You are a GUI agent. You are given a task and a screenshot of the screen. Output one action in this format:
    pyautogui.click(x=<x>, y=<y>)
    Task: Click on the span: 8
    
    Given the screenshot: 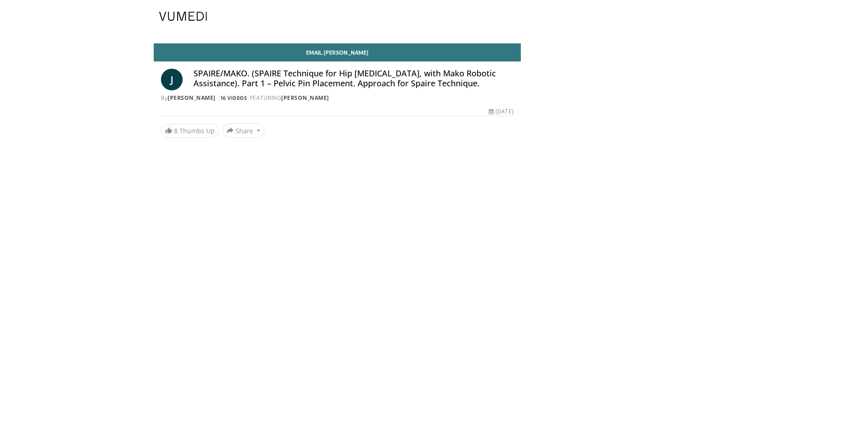 What is the action you would take?
    pyautogui.click(x=176, y=131)
    